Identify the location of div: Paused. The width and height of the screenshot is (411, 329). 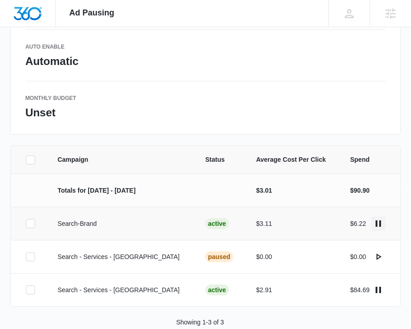
(219, 257).